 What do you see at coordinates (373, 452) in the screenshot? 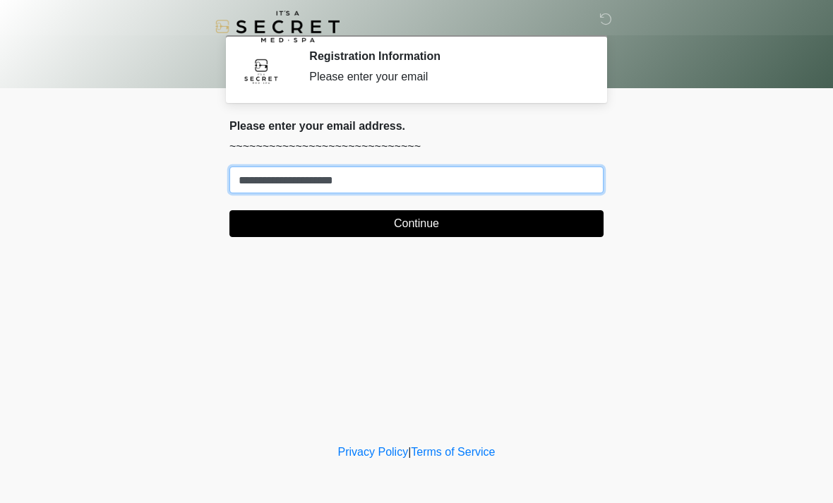
I see `a: Privacy Policy` at bounding box center [373, 452].